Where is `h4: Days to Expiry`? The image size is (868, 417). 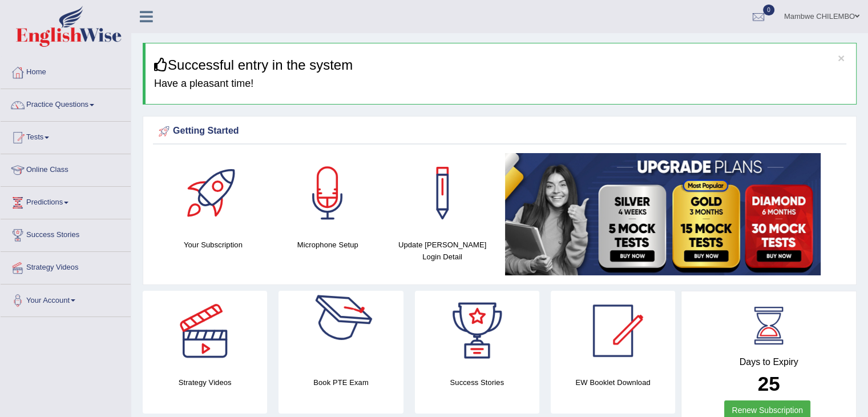 h4: Days to Expiry is located at coordinates (769, 362).